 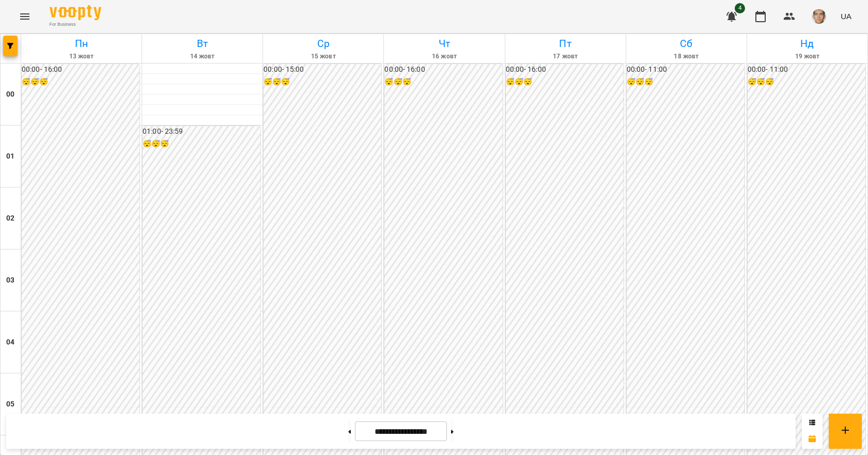 I want to click on h6: 17 жовт, so click(x=565, y=56).